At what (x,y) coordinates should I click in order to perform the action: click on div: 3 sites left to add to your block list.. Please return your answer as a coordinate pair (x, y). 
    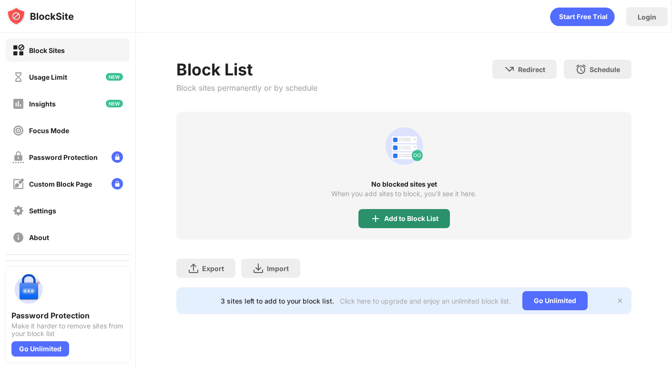
    Looking at the image, I should click on (277, 300).